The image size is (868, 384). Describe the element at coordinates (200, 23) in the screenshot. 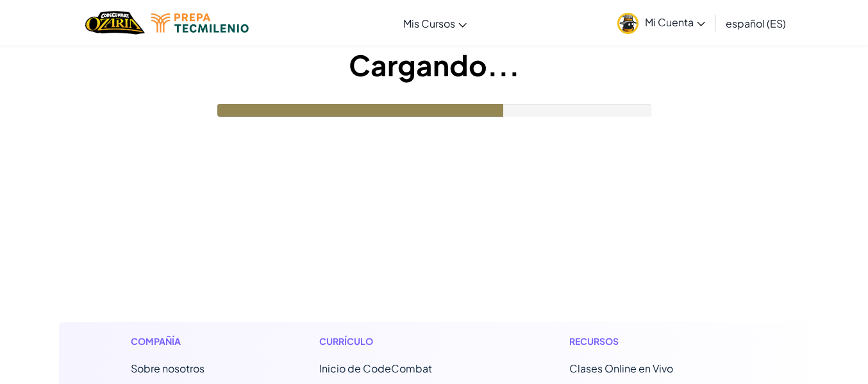

I see `img: Tecmilenio logo` at that location.